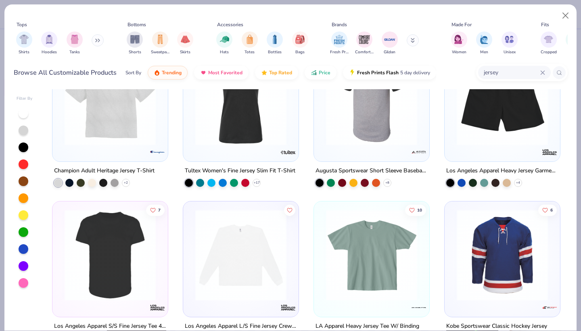 This screenshot has height=331, width=581. I want to click on img: Champion logo, so click(157, 152).